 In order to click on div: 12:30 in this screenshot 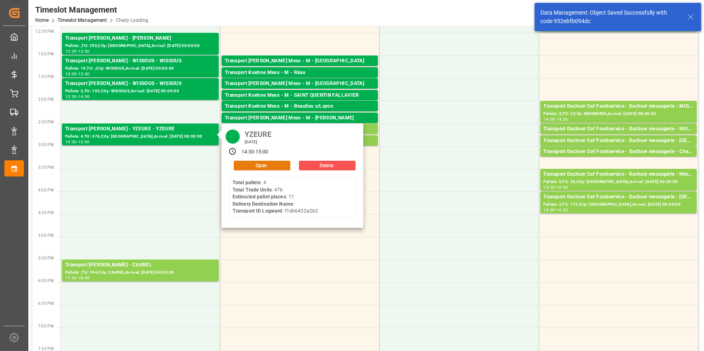, I will do `click(71, 51)`.